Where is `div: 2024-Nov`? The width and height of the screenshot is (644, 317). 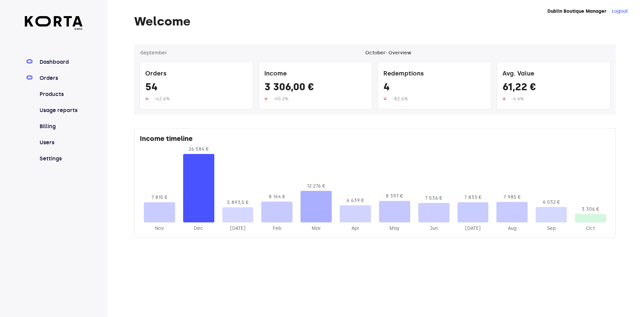
div: 2024-Nov is located at coordinates (160, 228).